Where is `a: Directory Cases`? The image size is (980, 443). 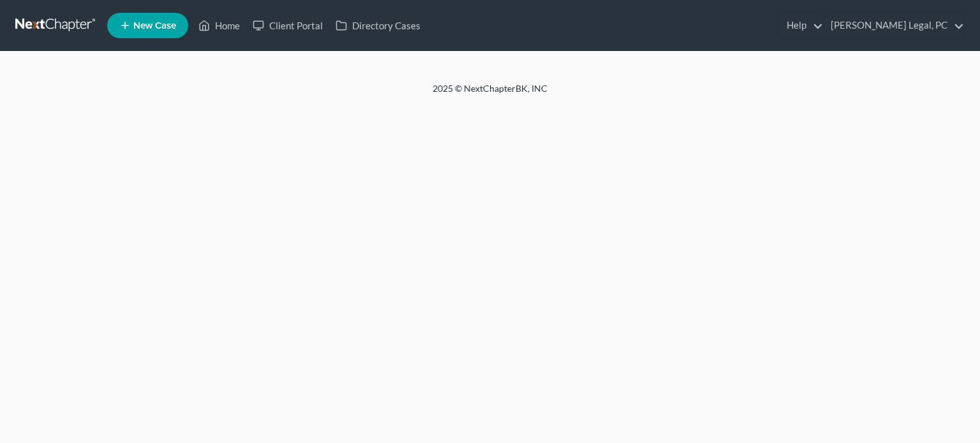 a: Directory Cases is located at coordinates (378, 26).